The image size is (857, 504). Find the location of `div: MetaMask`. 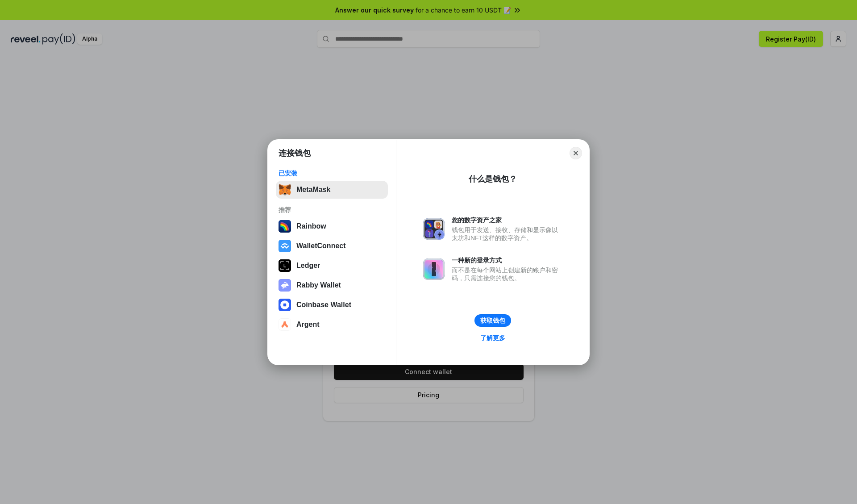

div: MetaMask is located at coordinates (313, 189).